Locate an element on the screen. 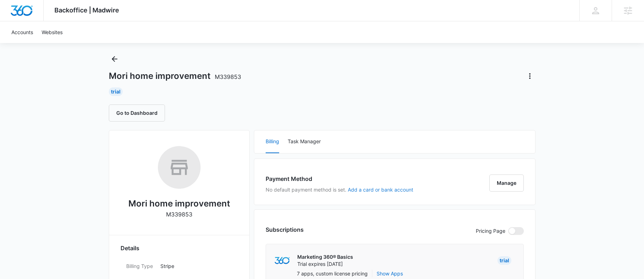  p: Stripe is located at coordinates (196, 266).